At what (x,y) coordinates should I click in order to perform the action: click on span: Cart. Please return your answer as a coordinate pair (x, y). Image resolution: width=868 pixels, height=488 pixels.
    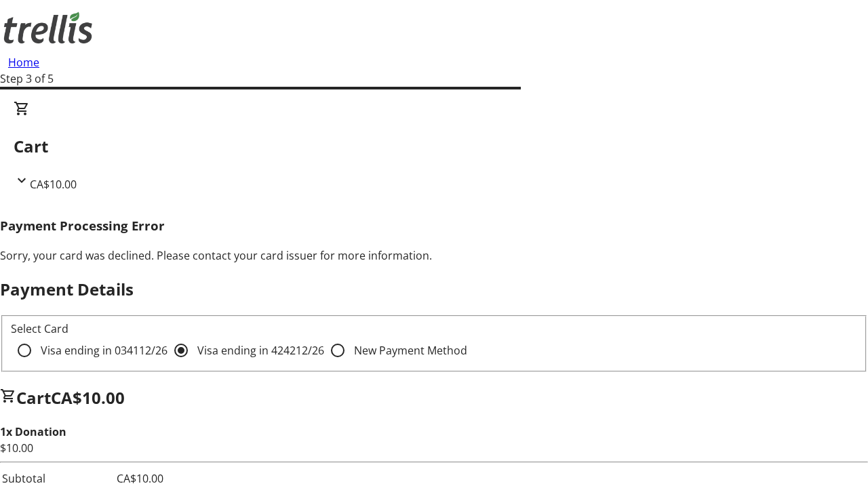
    Looking at the image, I should click on (33, 397).